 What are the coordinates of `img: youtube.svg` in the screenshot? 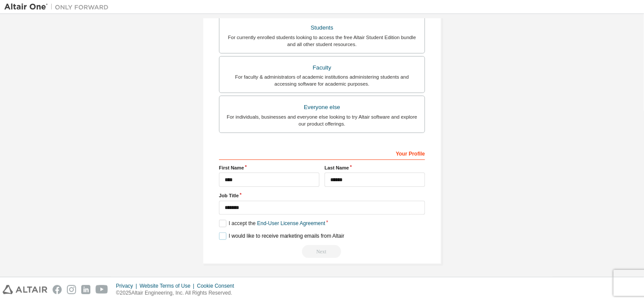 It's located at (102, 290).